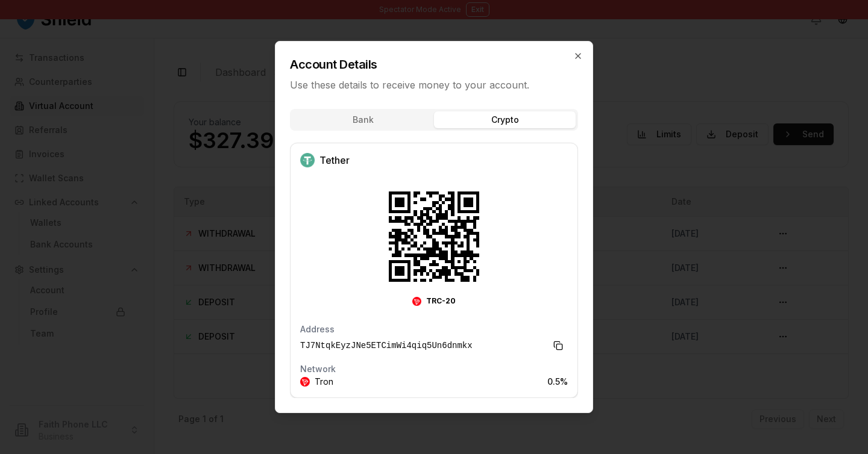  I want to click on p: Address, so click(434, 329).